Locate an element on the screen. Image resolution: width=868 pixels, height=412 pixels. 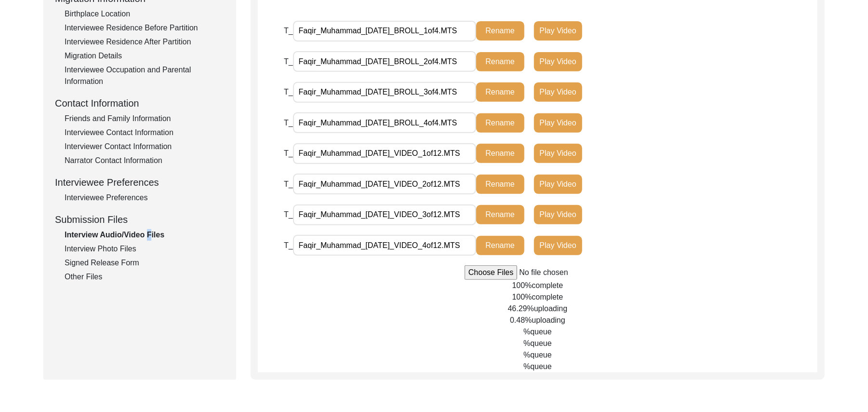
div: Birthplace Location is located at coordinates (145, 14).